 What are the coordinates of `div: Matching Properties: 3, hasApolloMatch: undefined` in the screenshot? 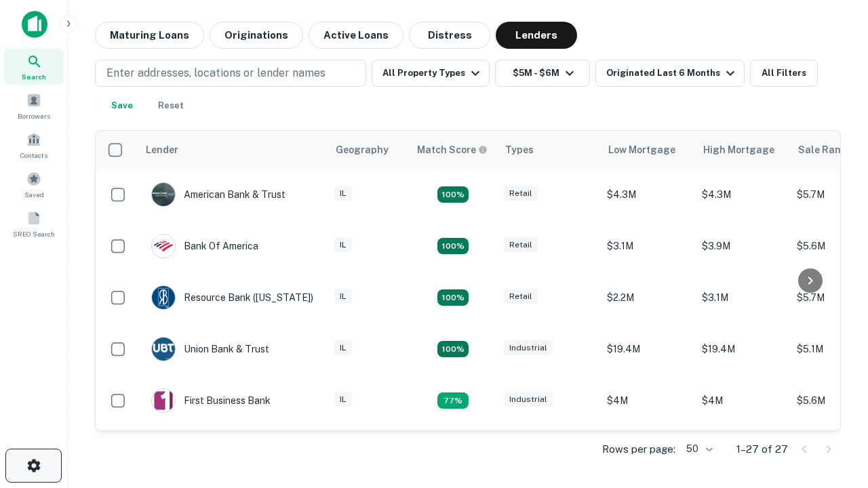 It's located at (453, 401).